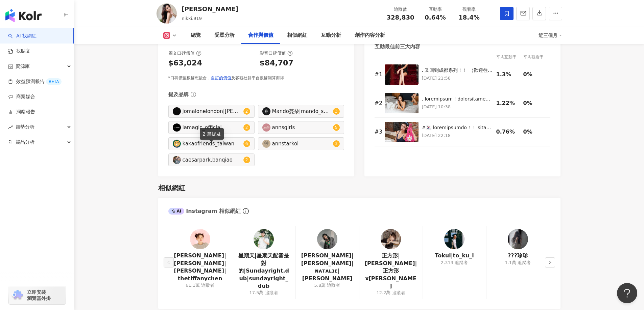  What do you see at coordinates (370, 36) in the screenshot?
I see `div: 創作內容分析` at bounding box center [370, 36].